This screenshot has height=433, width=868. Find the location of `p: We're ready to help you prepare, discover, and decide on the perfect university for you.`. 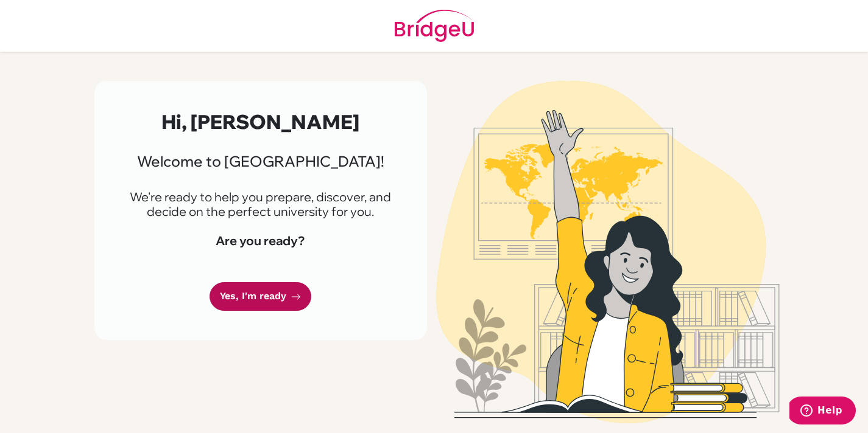

p: We're ready to help you prepare, discover, and decide on the perfect university for you. is located at coordinates (260, 205).